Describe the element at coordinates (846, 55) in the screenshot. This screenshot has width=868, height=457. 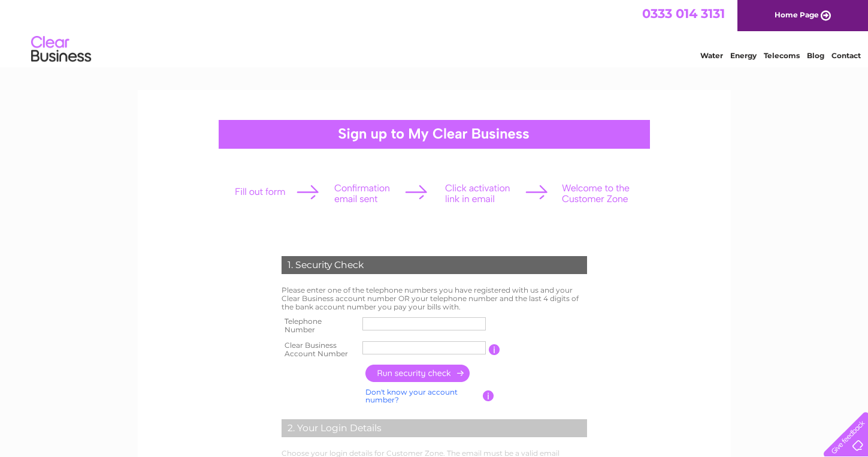
I see `a: Contact` at that location.